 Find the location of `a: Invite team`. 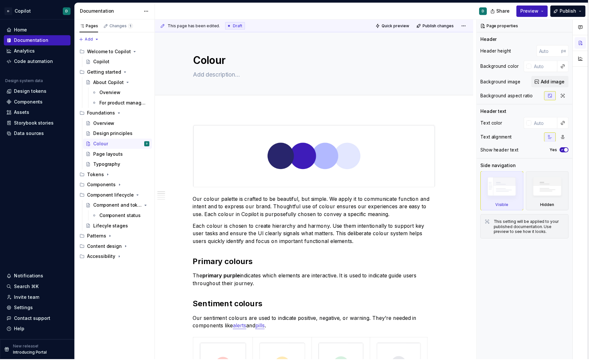

a: Invite team is located at coordinates (37, 301).